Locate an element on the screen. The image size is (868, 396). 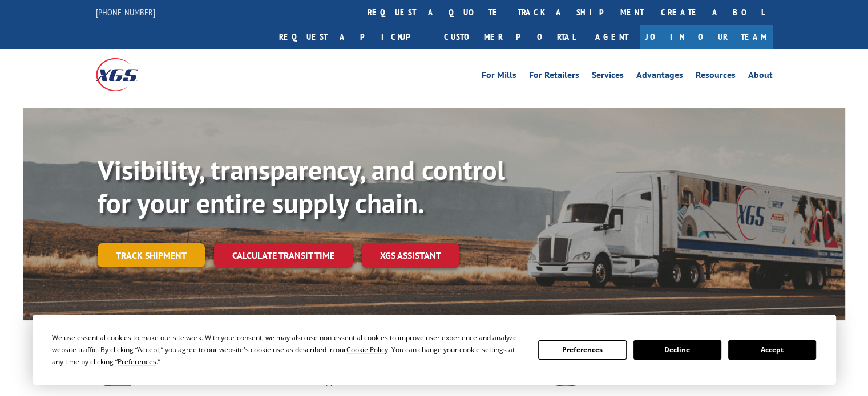
a: Customer Portal is located at coordinates (510, 36).